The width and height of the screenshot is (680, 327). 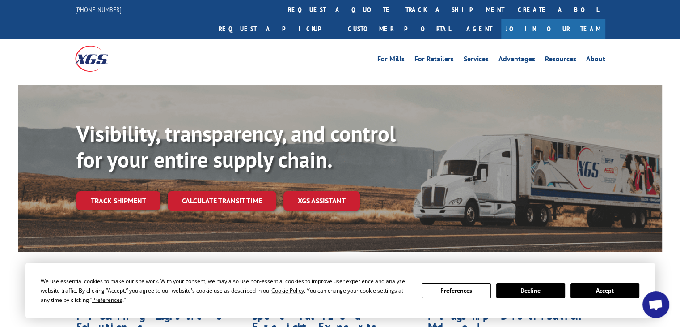 I want to click on b: Visibility, transparency, and control for your entire supply chain., so click(x=236, y=146).